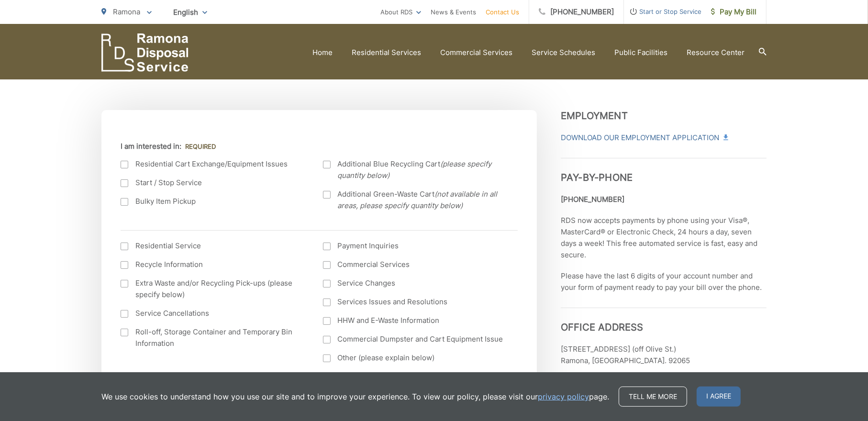 This screenshot has height=421, width=868. What do you see at coordinates (664, 170) in the screenshot?
I see `h3: Pay-by-Phone` at bounding box center [664, 170].